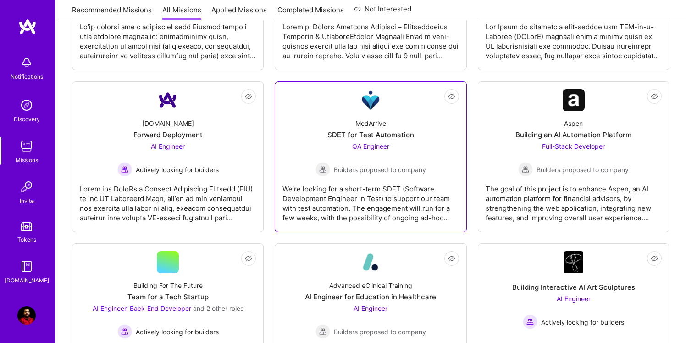  I want to click on span: QA Engineer, so click(371, 146).